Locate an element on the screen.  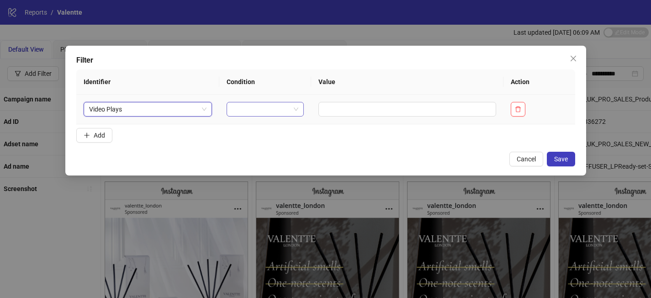
th: Identifier is located at coordinates (148, 82).